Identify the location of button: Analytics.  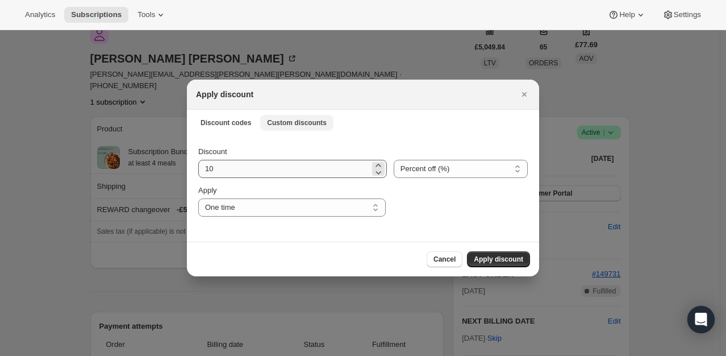
(40, 15).